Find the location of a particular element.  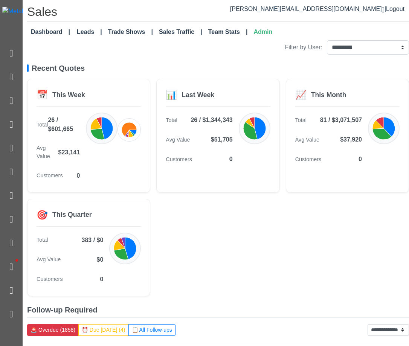

path: Shop: 31 quotes is located at coordinates (389, 127).